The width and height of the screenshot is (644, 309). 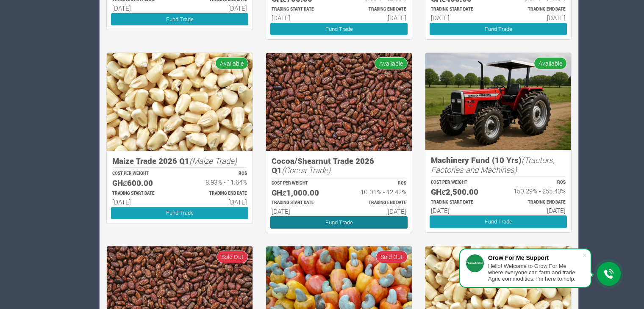 I want to click on div: Grow For Me Support, so click(x=535, y=258).